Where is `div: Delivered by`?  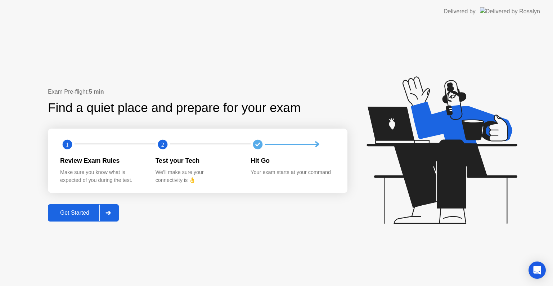
div: Delivered by is located at coordinates (460, 12).